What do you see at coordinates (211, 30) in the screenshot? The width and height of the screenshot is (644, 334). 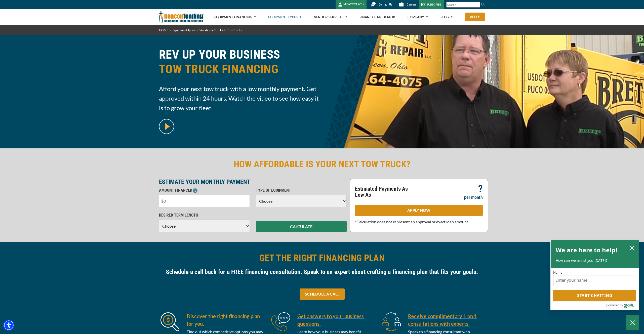 I see `a: Vocational Trucks` at bounding box center [211, 30].